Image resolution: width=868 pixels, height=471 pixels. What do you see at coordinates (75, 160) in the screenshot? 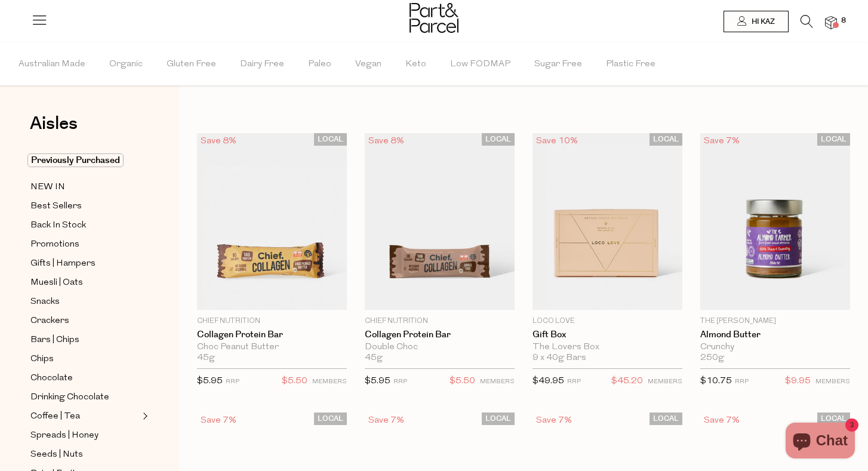
I see `span: Previously Purchased` at bounding box center [75, 160].